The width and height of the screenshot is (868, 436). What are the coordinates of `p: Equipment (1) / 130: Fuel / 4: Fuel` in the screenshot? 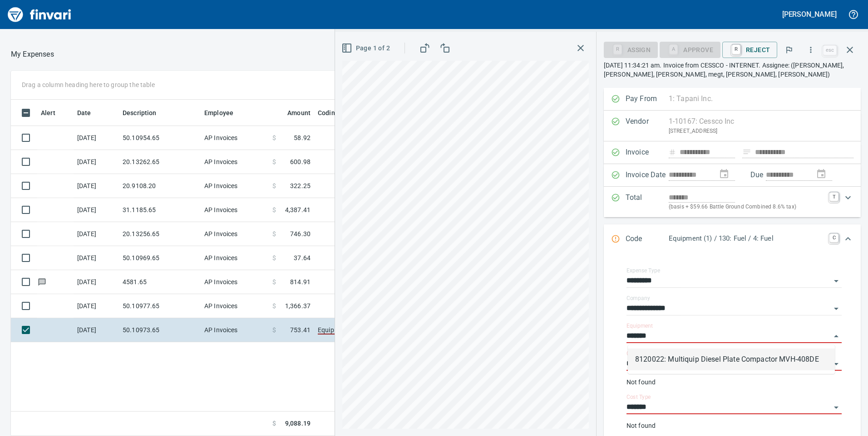 It's located at (746, 239).